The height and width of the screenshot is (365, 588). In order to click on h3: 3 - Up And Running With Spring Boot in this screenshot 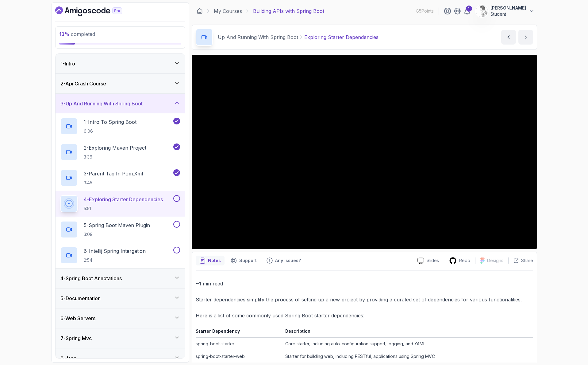, I will do `click(102, 103)`.